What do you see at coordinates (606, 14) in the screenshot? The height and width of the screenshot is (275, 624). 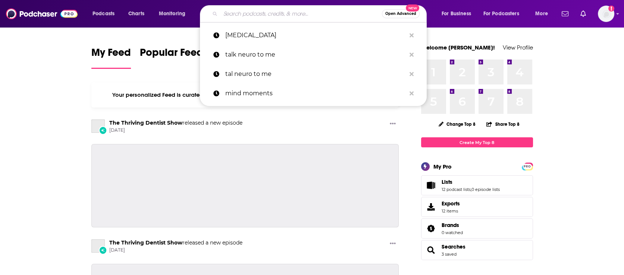 I see `img: User Profile` at bounding box center [606, 14].